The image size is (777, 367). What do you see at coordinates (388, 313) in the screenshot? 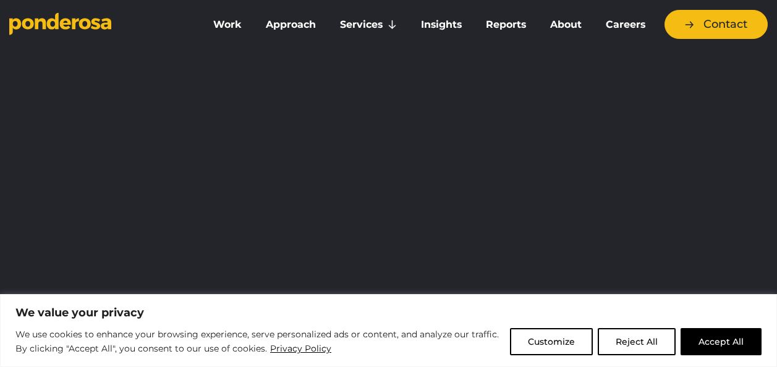
I see `p: We value your privacy` at bounding box center [388, 313].